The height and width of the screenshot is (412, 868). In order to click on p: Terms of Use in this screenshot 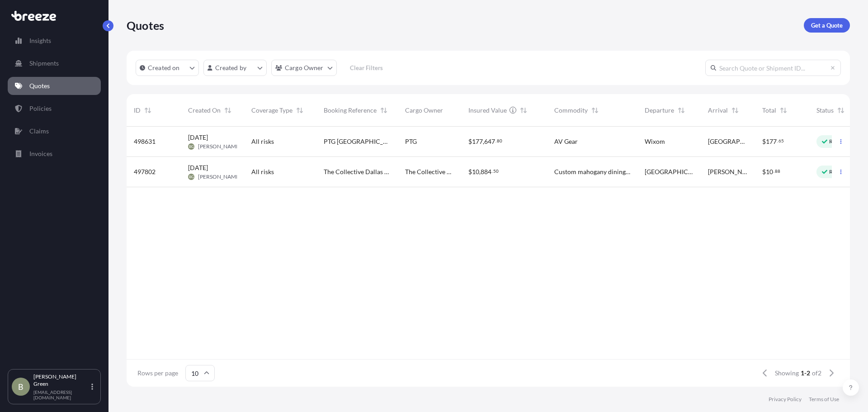, I will do `click(824, 400)`.